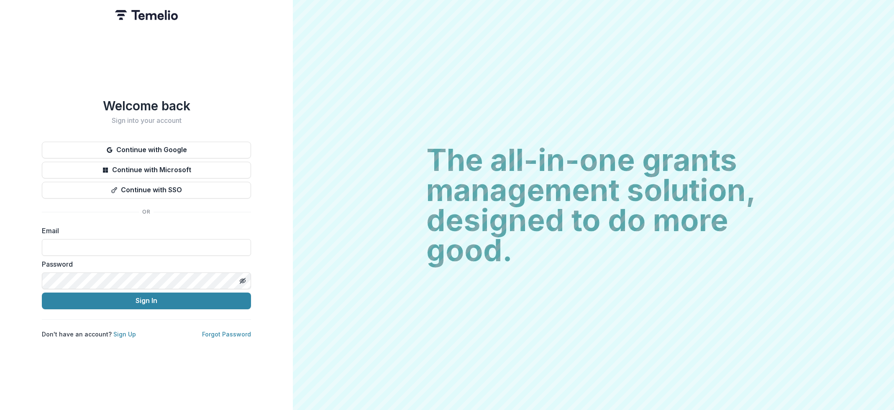  I want to click on label: Email, so click(144, 231).